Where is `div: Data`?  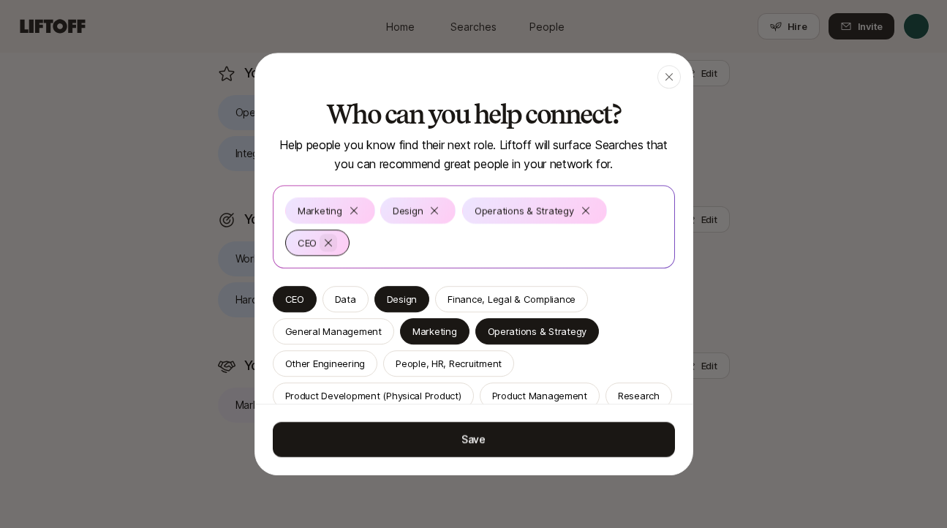
div: Data is located at coordinates (345, 299).